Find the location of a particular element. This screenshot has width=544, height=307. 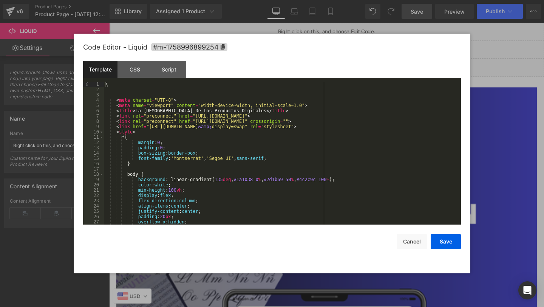

div: CSS is located at coordinates (134, 69).